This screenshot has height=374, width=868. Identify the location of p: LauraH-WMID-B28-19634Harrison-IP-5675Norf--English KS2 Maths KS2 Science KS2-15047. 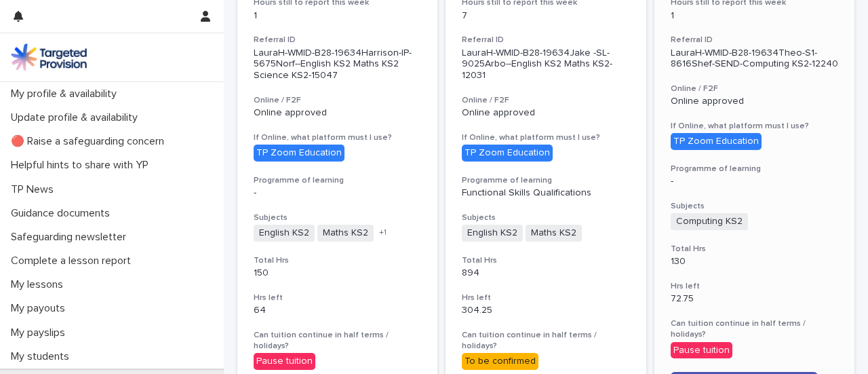
(337, 65).